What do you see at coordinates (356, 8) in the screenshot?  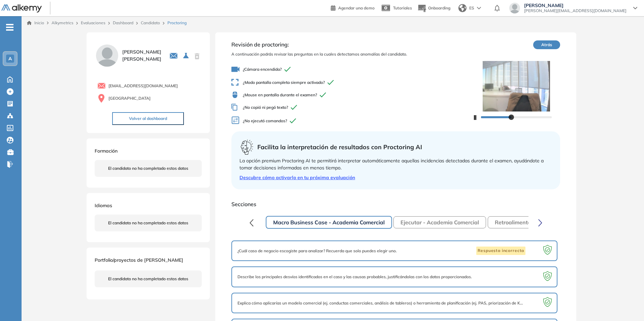 I see `span: Agendar una demo` at bounding box center [356, 8].